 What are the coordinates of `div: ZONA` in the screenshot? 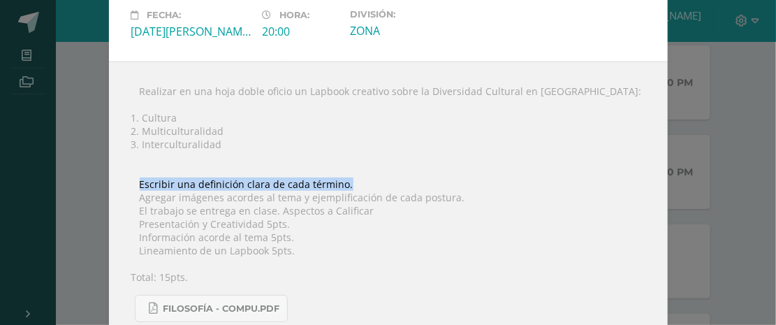 It's located at (410, 31).